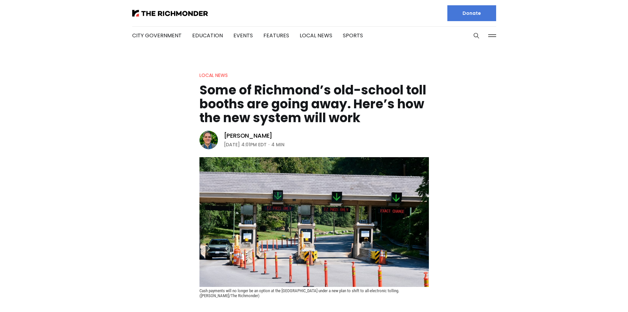 This screenshot has width=628, height=312. What do you see at coordinates (207, 35) in the screenshot?
I see `a: Education` at bounding box center [207, 35].